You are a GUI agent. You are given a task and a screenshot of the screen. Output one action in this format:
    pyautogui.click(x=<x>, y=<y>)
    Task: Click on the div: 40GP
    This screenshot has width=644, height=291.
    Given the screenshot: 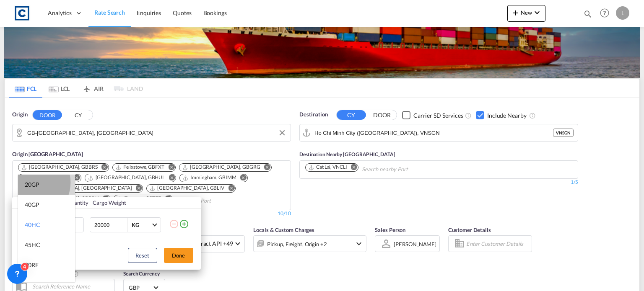 What is the action you would take?
    pyautogui.click(x=32, y=205)
    